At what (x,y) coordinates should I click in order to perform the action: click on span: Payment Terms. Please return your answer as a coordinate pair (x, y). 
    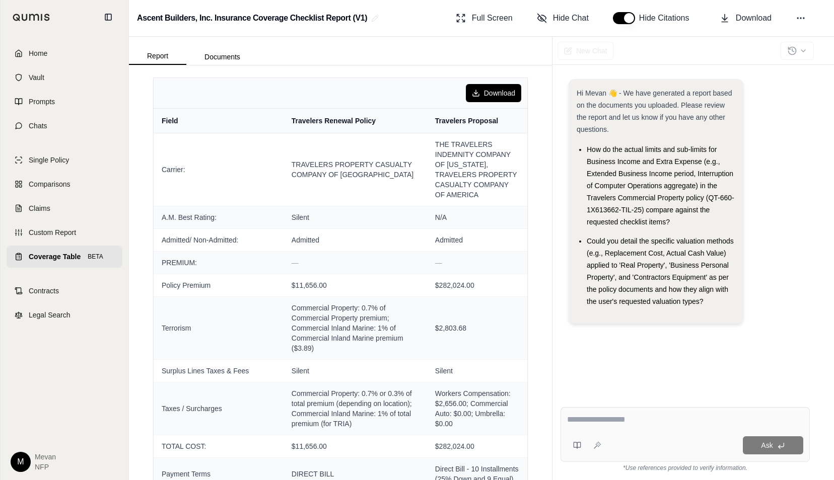
    Looking at the image, I should click on (219, 474).